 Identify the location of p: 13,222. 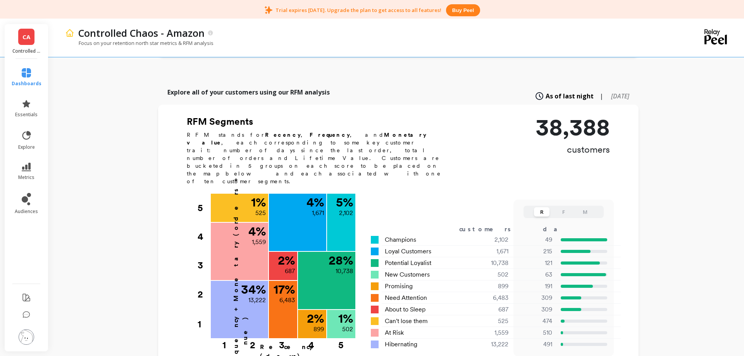
(257, 300).